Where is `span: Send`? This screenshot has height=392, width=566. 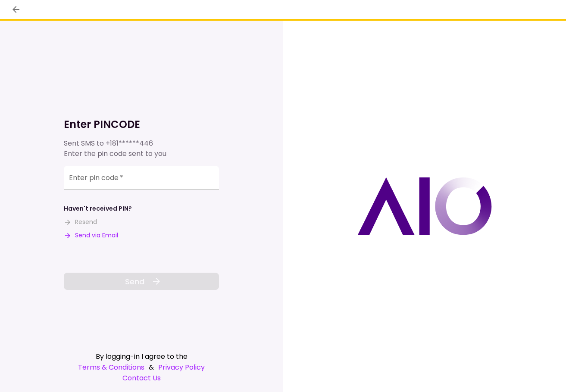 span: Send is located at coordinates (135, 281).